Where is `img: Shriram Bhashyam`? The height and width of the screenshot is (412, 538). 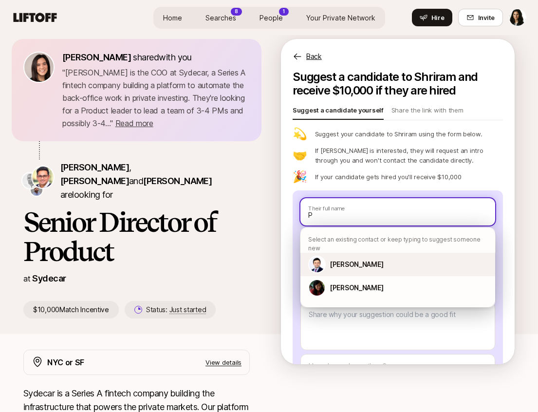 img: Shriram Bhashyam is located at coordinates (43, 177).